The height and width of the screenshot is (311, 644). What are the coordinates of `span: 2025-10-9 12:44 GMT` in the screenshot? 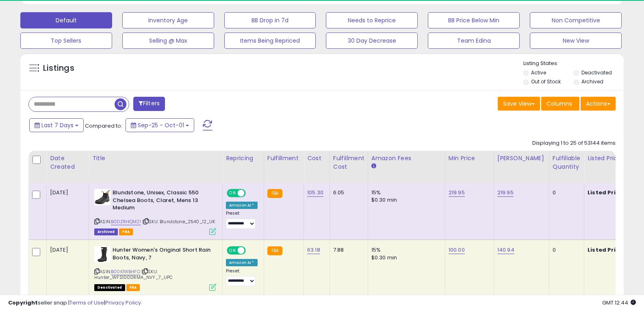 It's located at (619, 303).